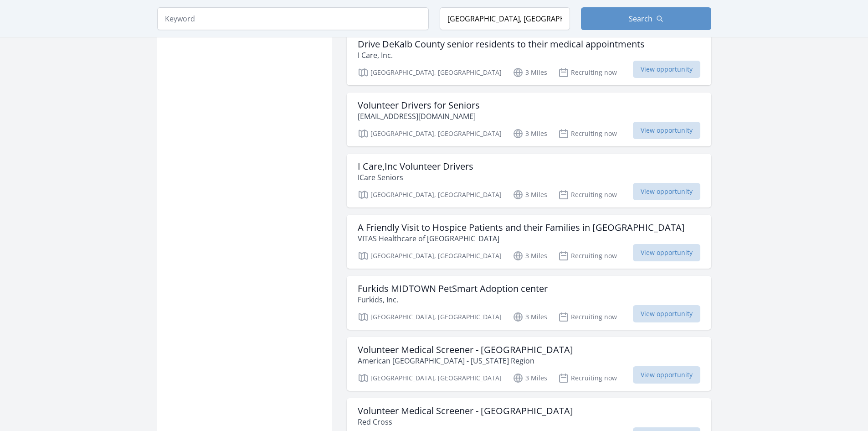  I want to click on input: Location, so click(505, 18).